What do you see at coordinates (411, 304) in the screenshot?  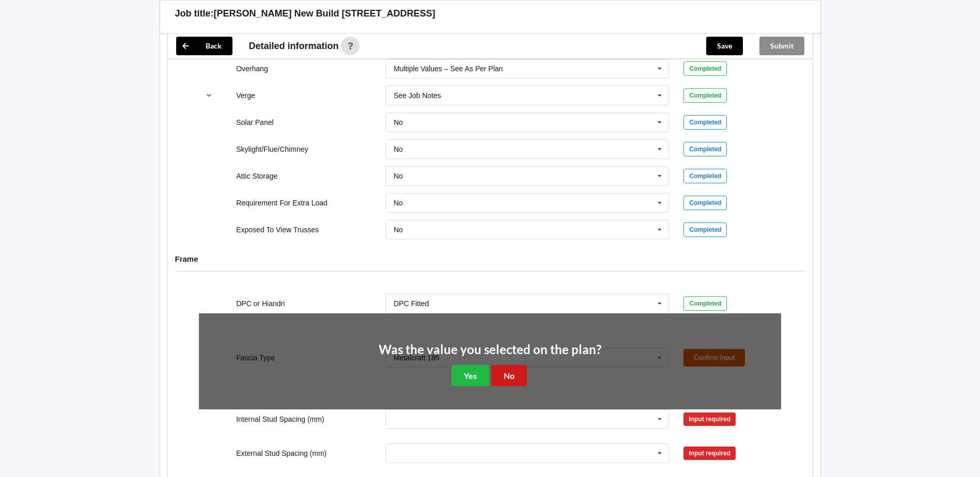 I see `div: DPC Fitted` at bounding box center [411, 304].